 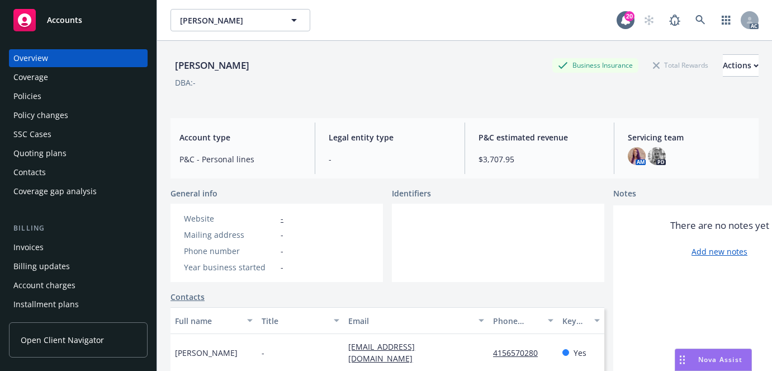 I want to click on div: SSC Cases, so click(x=32, y=134).